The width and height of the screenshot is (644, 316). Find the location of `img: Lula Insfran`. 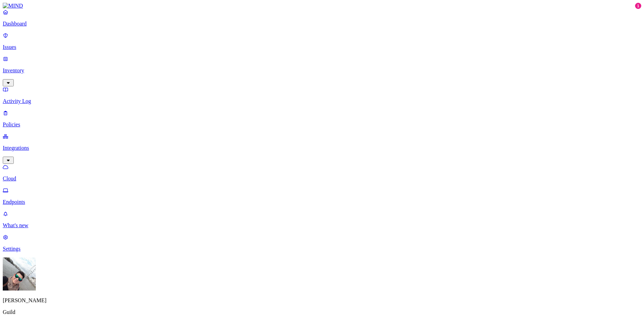

img: Lula Insfran is located at coordinates (19, 274).